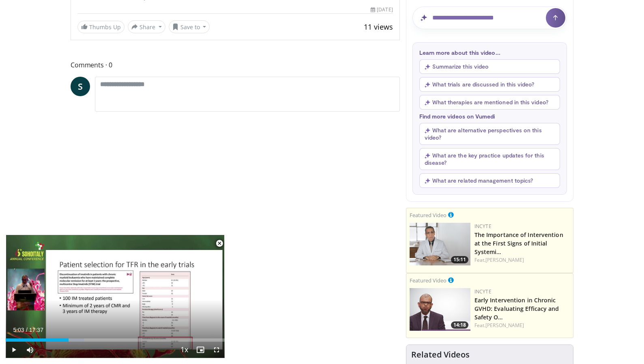 The height and width of the screenshot is (364, 644). Describe the element at coordinates (200, 350) in the screenshot. I see `button: Disable picture-in-picture mode` at that location.